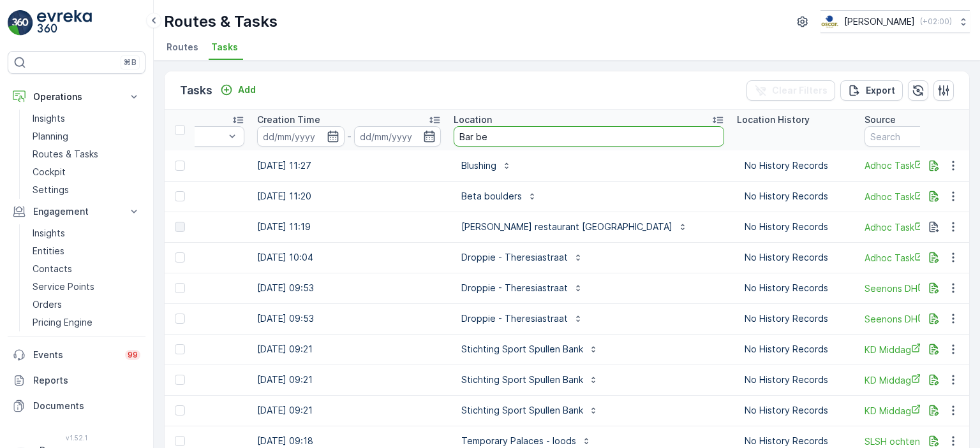  Describe the element at coordinates (922, 288) in the screenshot. I see `span: Seenons DH` at that location.